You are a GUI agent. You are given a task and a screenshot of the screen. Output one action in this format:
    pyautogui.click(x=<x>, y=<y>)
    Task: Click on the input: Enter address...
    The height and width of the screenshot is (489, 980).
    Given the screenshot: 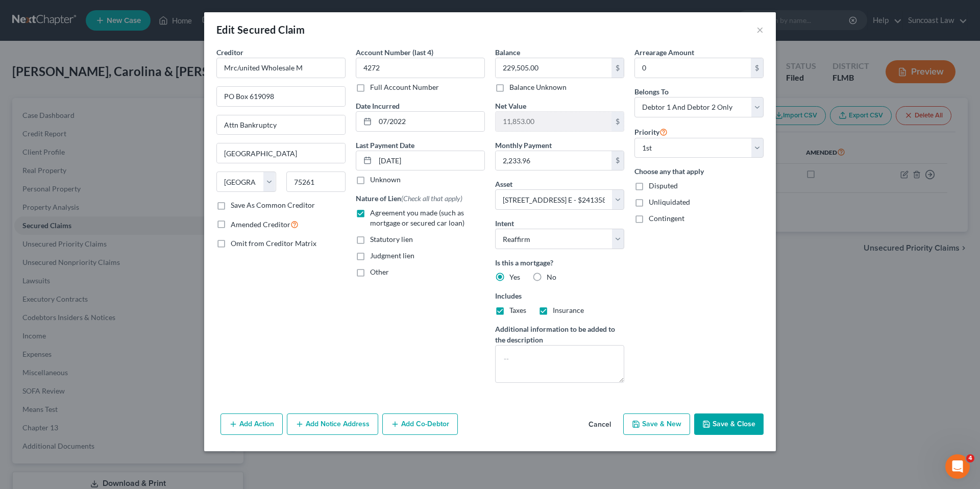 What is the action you would take?
    pyautogui.click(x=281, y=97)
    